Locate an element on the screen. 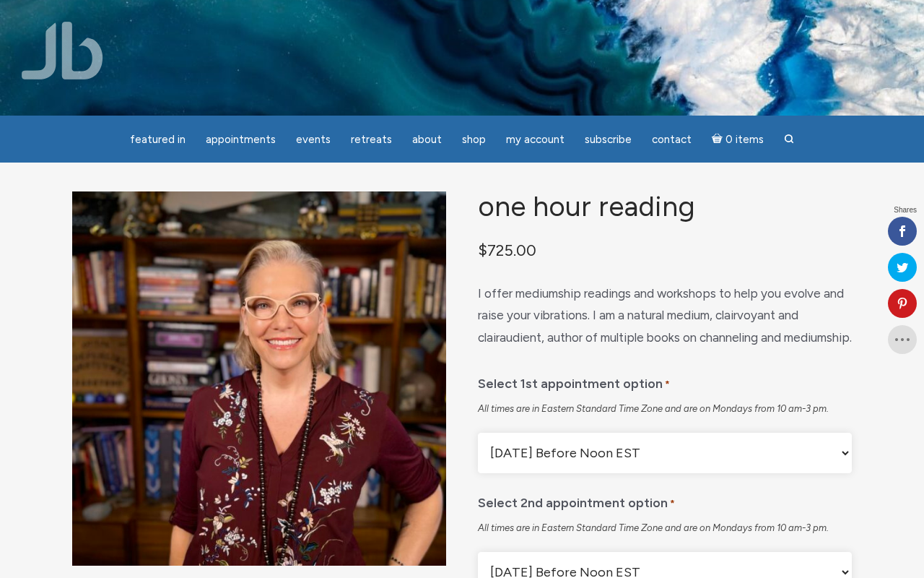 The height and width of the screenshot is (578, 924). label: Select 2nd appointment option is located at coordinates (576, 500).